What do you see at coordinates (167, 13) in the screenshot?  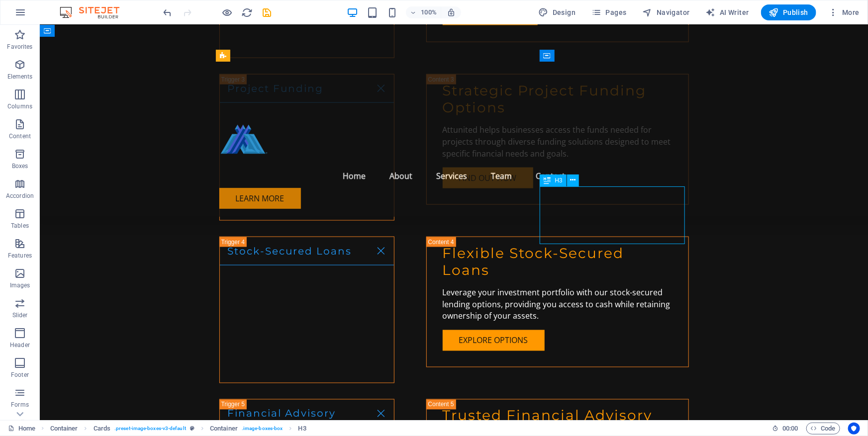 I see `button: undo` at bounding box center [167, 13].